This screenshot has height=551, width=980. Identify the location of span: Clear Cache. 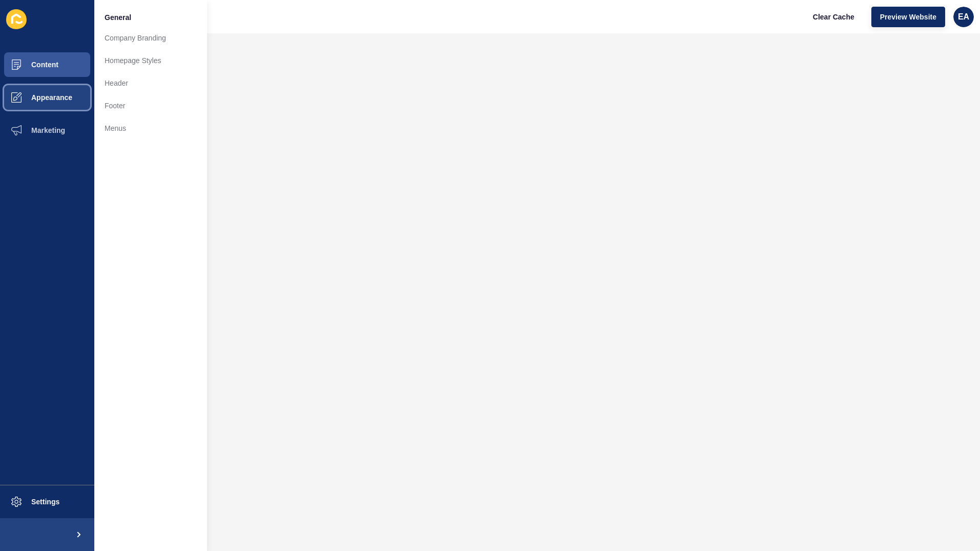
(834, 17).